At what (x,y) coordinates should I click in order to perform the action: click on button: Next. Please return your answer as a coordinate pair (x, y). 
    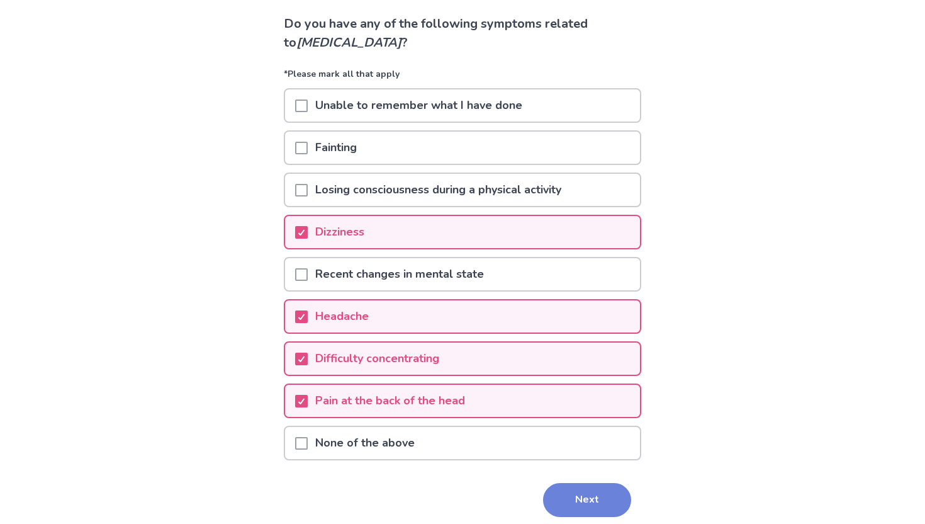
    Looking at the image, I should click on (587, 500).